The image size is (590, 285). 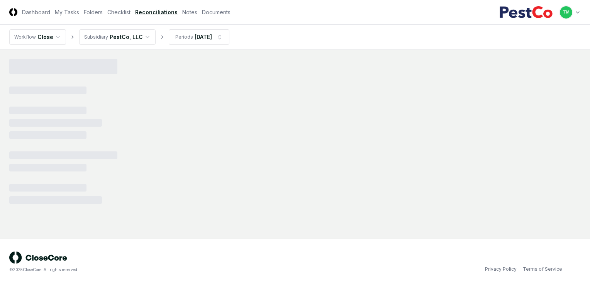 What do you see at coordinates (36, 12) in the screenshot?
I see `a: Dashboard` at bounding box center [36, 12].